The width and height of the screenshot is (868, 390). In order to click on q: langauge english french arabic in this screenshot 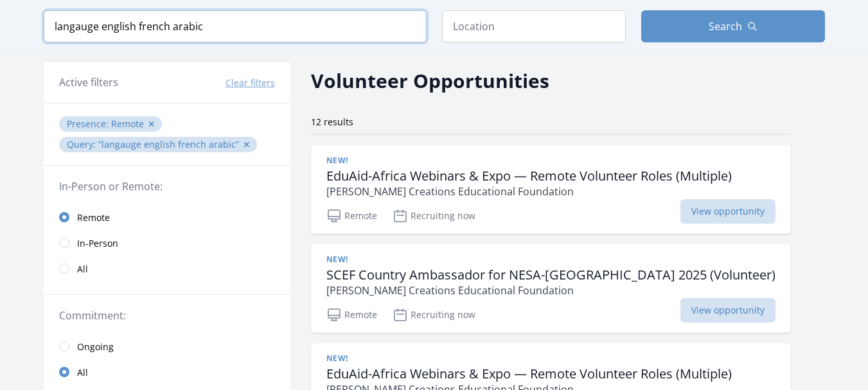, I will do `click(168, 144)`.